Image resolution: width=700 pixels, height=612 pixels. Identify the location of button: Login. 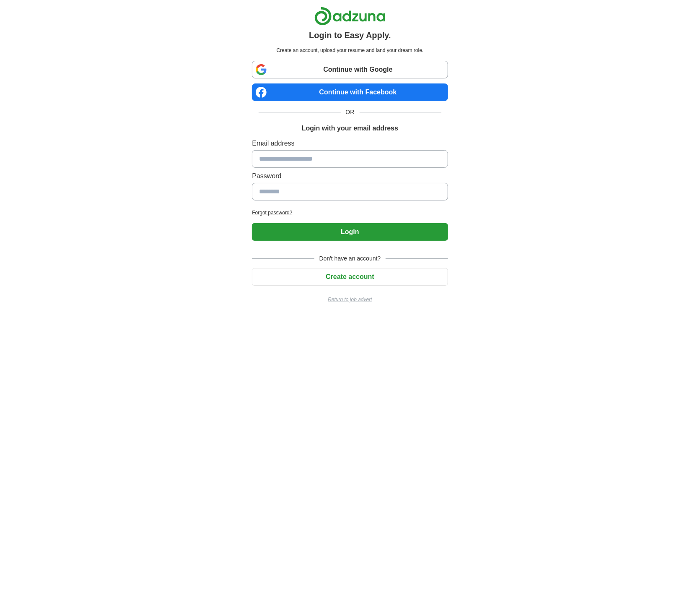
(350, 232).